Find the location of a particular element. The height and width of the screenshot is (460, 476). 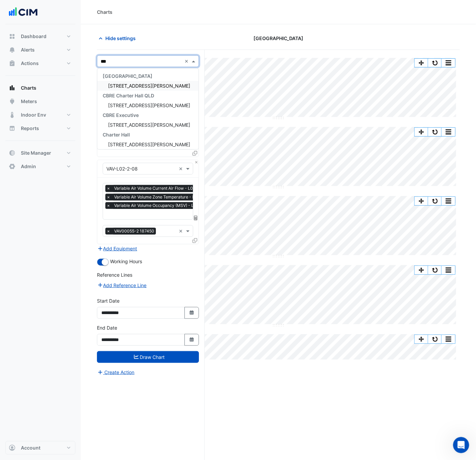

div: Operator • 14m ago is located at coordinates (31, 113).